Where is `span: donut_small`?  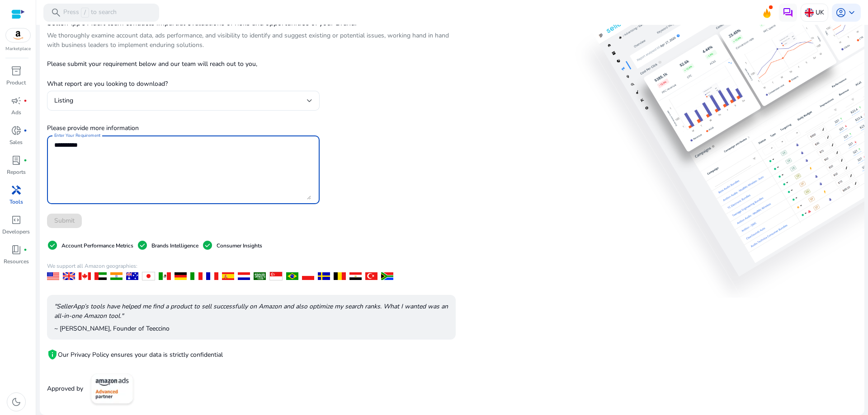 span: donut_small is located at coordinates (16, 131).